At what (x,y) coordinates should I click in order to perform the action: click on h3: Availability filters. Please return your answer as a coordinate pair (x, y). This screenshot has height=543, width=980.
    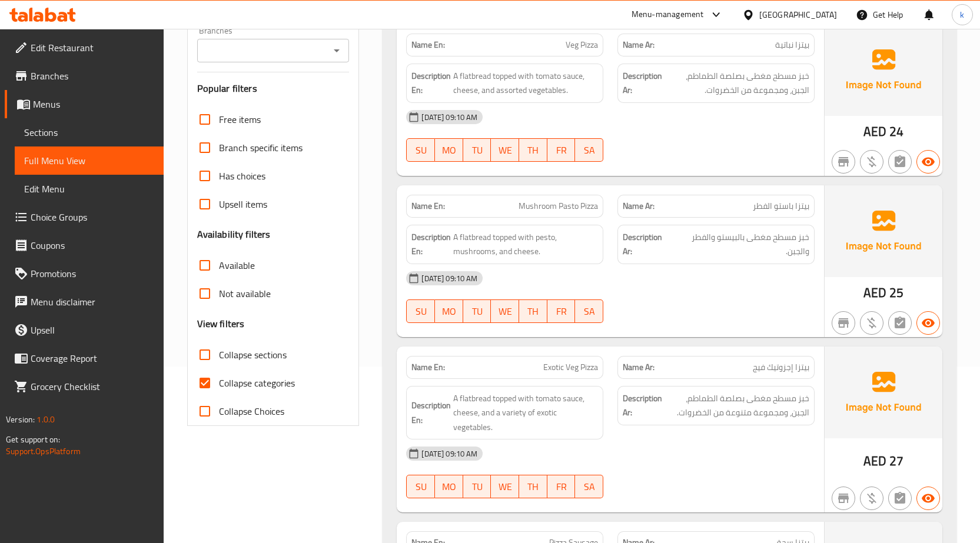
    Looking at the image, I should click on (234, 234).